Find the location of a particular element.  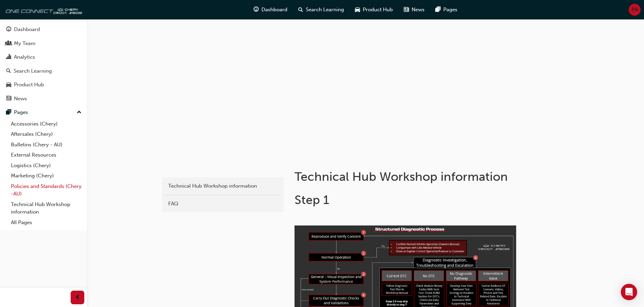

span: Dashboard is located at coordinates (275, 10).